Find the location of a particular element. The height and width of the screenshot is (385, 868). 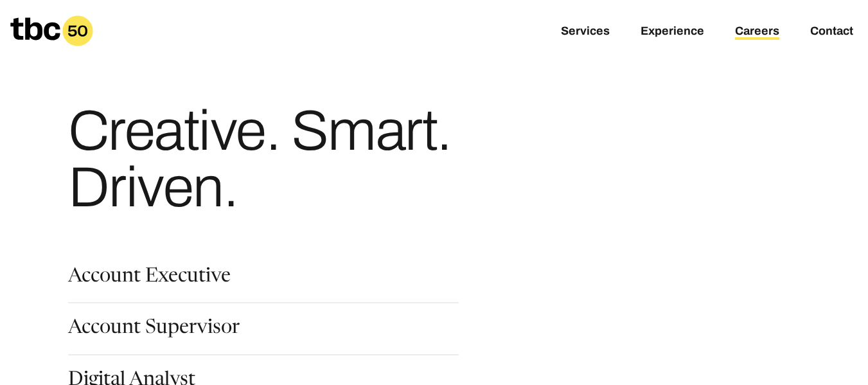

a: Experience is located at coordinates (672, 32).